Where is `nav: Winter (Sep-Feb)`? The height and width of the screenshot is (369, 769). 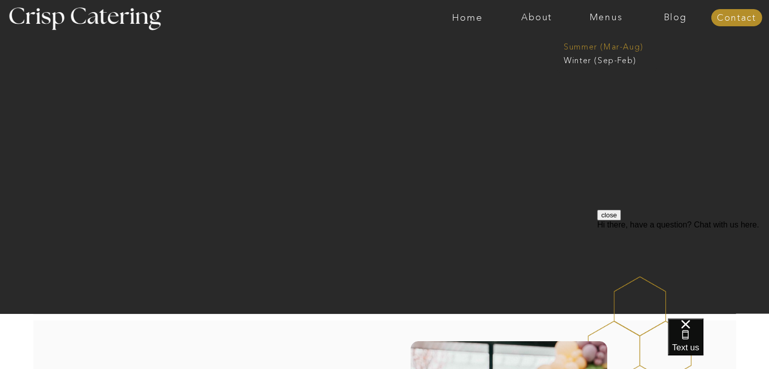
nav: Winter (Sep-Feb) is located at coordinates (605, 59).